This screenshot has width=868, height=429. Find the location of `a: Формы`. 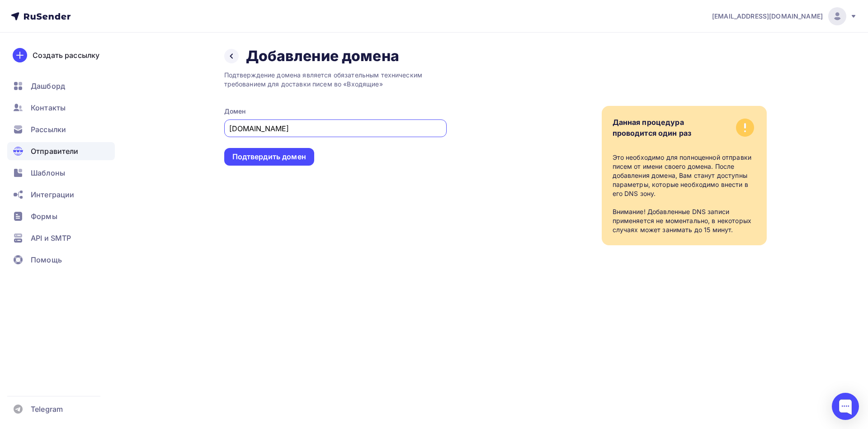

a: Формы is located at coordinates (61, 217).